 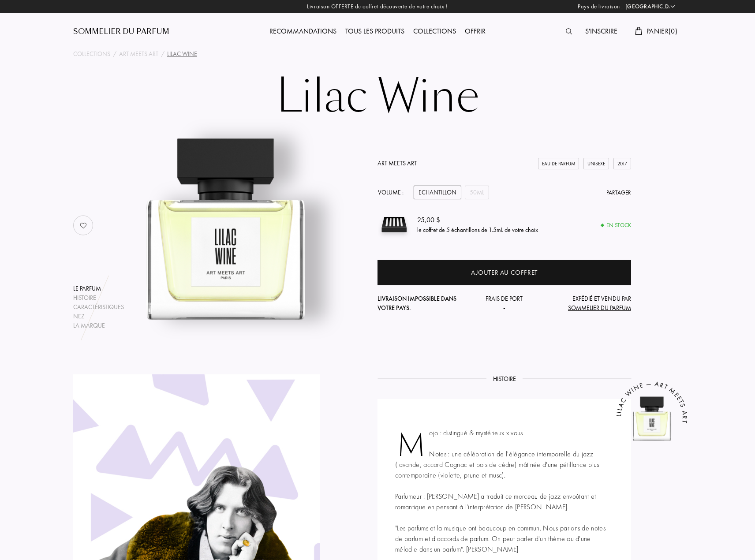 What do you see at coordinates (619, 193) in the screenshot?
I see `div: Partager` at bounding box center [619, 193].